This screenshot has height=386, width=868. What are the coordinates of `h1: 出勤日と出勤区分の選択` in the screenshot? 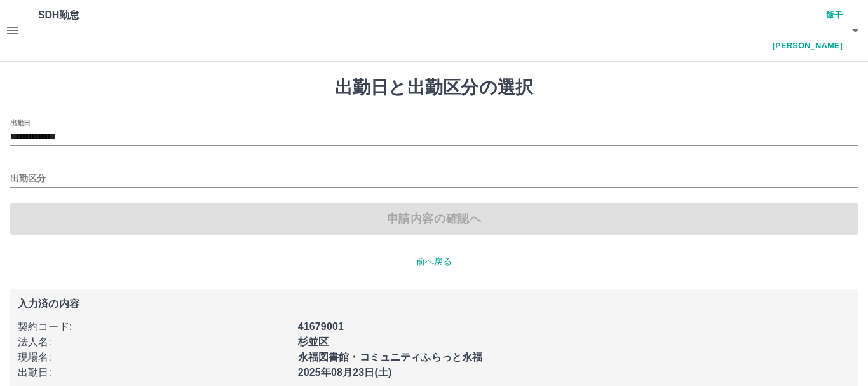 It's located at (434, 88).